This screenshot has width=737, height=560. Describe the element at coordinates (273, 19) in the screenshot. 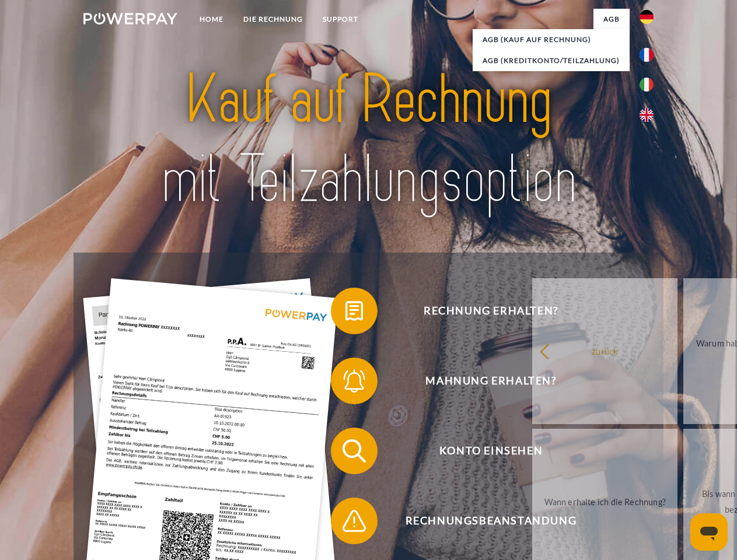

I see `a: DIE RECHNUNG` at that location.